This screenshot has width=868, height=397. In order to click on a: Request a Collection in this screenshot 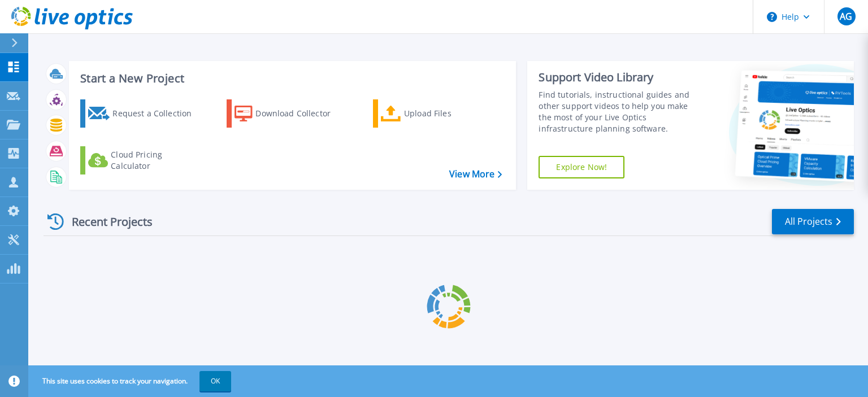, I will do `click(143, 114)`.